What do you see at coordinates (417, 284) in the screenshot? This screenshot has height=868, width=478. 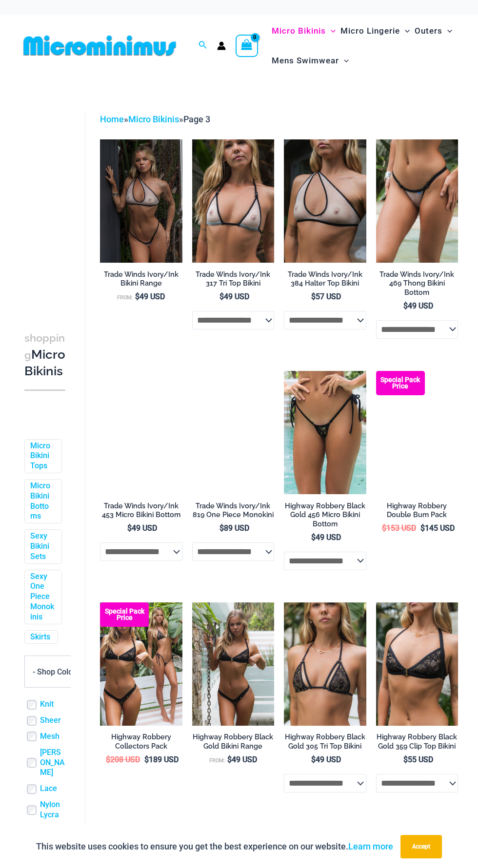 I see `h2: Trade Winds Ivory/Ink 469 Thong Bikini Bottom` at bounding box center [417, 284].